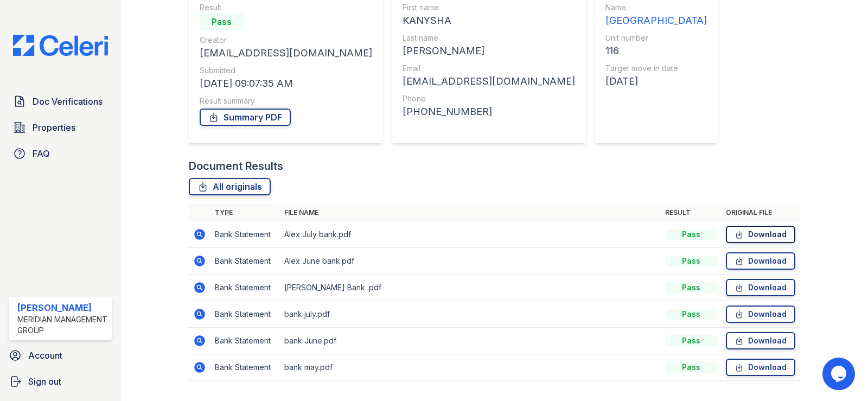 Image resolution: width=868 pixels, height=401 pixels. I want to click on button: Sign out, so click(60, 382).